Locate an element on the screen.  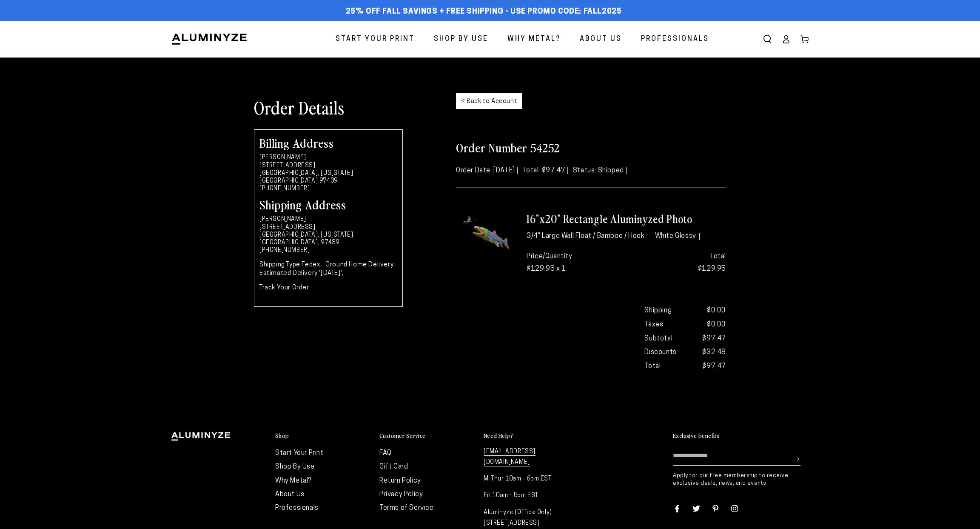
strong: Discounts is located at coordinates (660, 352).